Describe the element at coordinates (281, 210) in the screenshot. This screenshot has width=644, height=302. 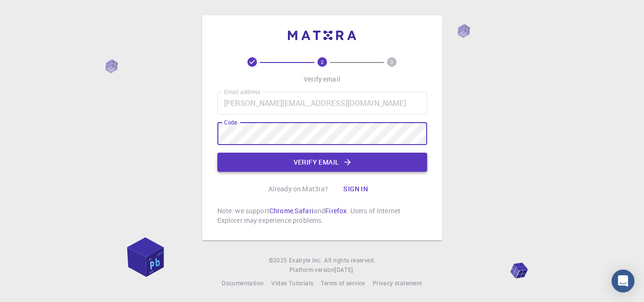
I see `a: Chrome` at that location.